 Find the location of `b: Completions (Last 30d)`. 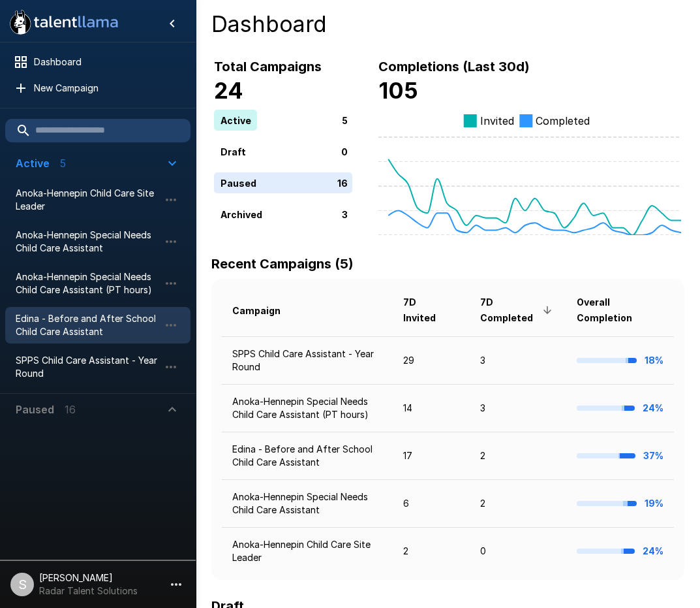

b: Completions (Last 30d) is located at coordinates (454, 66).